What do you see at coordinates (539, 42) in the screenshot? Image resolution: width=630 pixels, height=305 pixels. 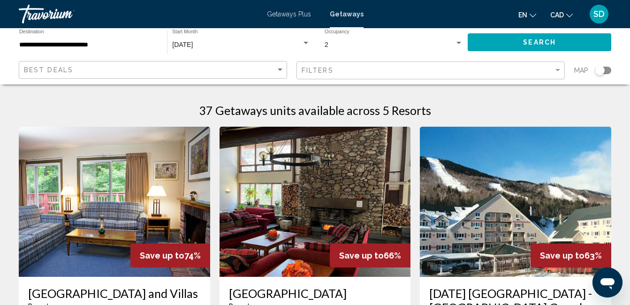 I see `button: Search` at bounding box center [539, 42].